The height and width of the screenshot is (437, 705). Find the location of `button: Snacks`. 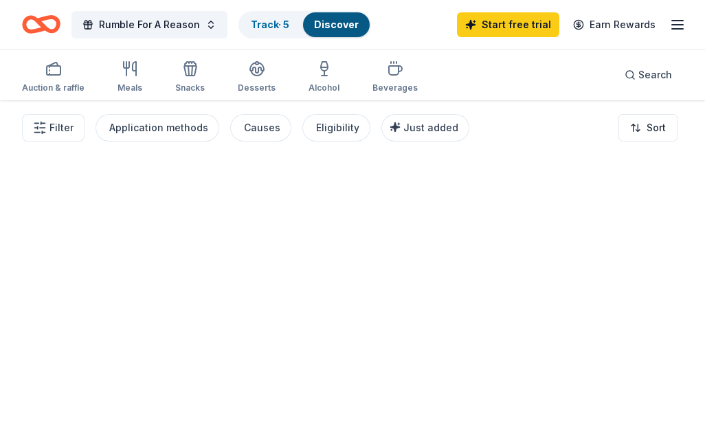

button: Snacks is located at coordinates (190, 78).